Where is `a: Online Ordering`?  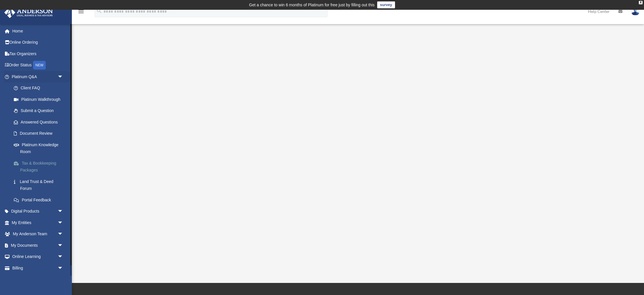
a: Online Ordering is located at coordinates (38, 42).